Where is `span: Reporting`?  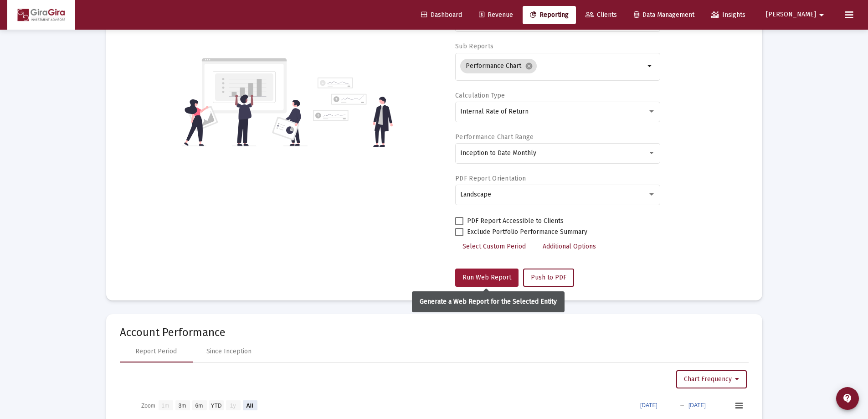 span: Reporting is located at coordinates (549, 15).